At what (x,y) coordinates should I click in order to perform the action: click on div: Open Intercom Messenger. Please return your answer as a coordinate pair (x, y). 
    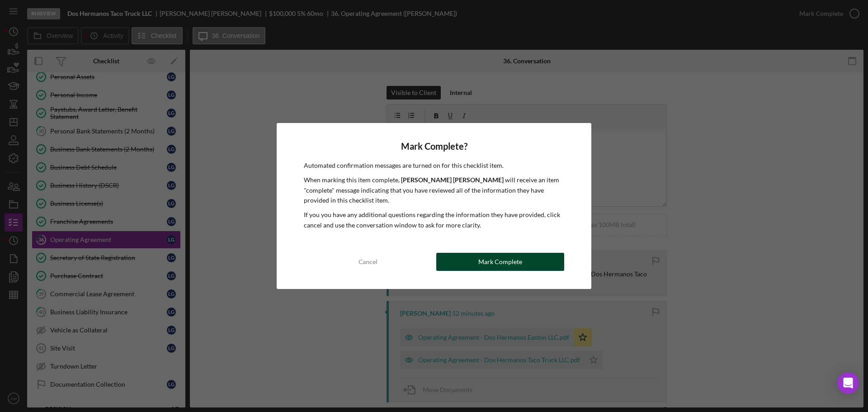
    Looking at the image, I should click on (848, 383).